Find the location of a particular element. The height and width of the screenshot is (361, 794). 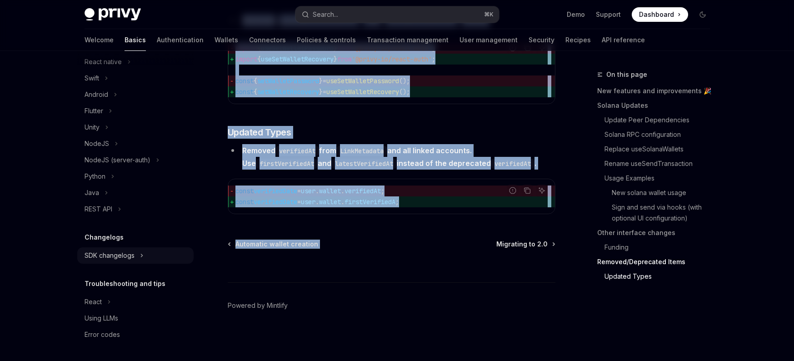

button: Toggle dark mode is located at coordinates (703, 15).